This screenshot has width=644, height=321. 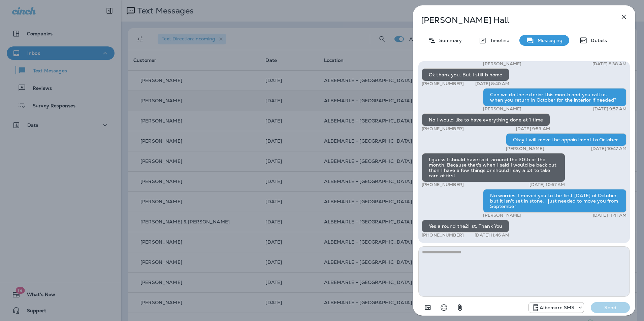 I want to click on div: +1 (252) 600-3555, so click(x=556, y=308).